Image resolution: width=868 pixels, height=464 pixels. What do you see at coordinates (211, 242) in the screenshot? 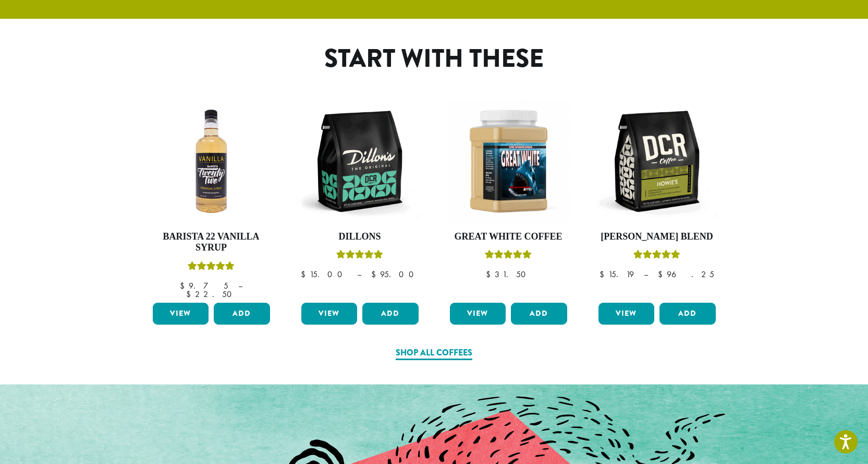
I see `h4: Barista 22 Vanilla Syrup` at bounding box center [211, 242].